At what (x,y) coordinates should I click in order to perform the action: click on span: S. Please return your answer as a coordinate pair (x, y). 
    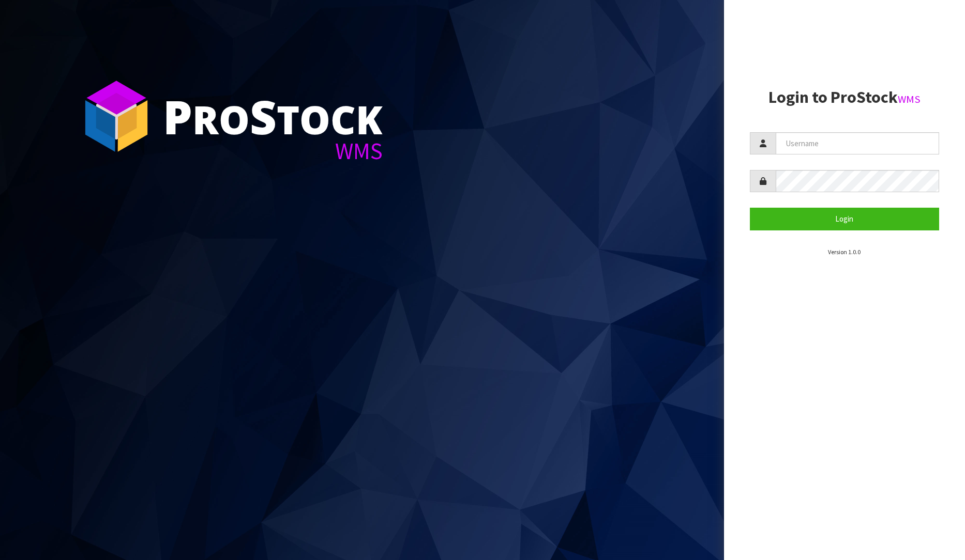
    Looking at the image, I should click on (263, 117).